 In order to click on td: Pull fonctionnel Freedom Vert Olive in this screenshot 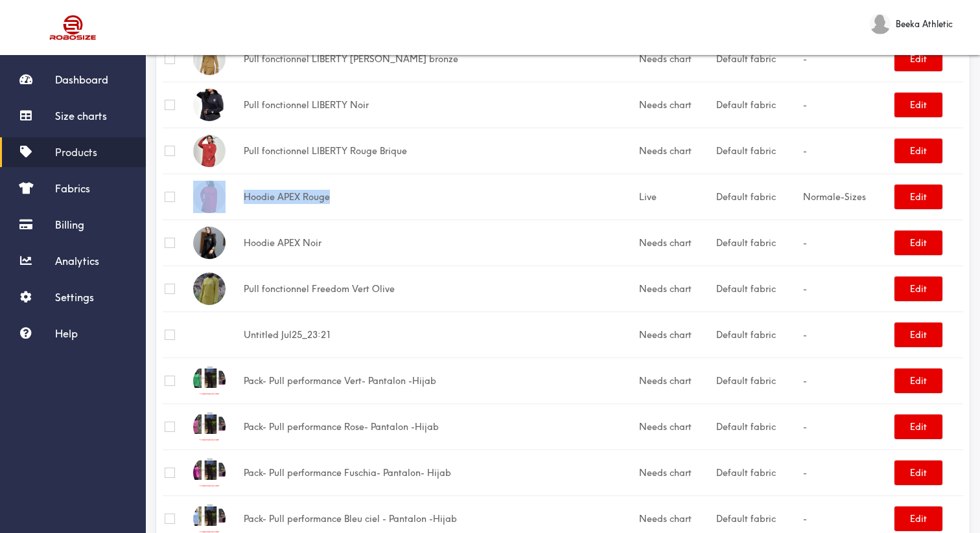, I will do `click(439, 288)`.